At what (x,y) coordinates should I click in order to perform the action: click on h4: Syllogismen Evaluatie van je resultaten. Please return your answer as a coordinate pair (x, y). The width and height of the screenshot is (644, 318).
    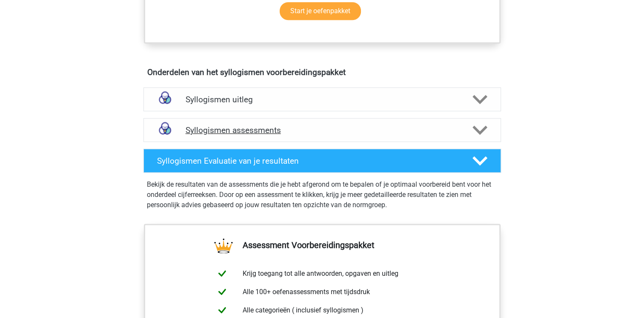
    Looking at the image, I should click on (308, 161).